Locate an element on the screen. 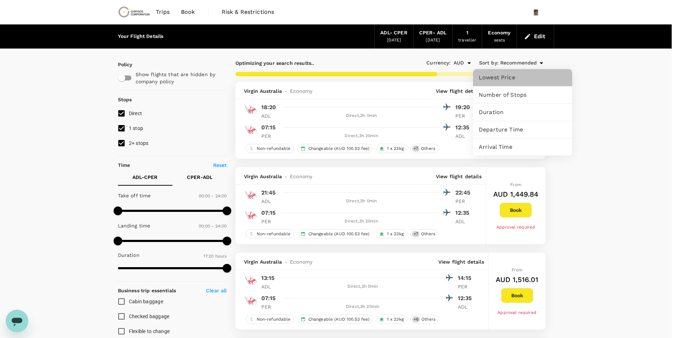 The height and width of the screenshot is (338, 677). div: Duration is located at coordinates (523, 112).